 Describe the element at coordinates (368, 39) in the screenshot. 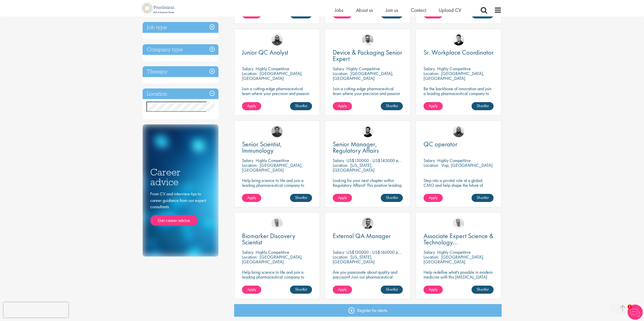

I see `img: Emile De Beer` at that location.